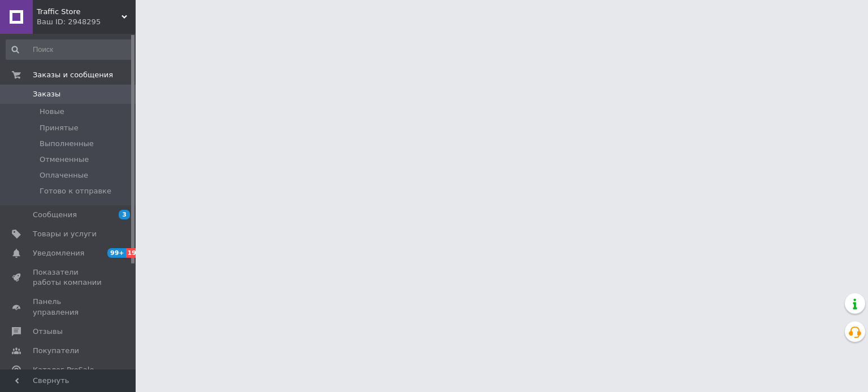  Describe the element at coordinates (132, 253) in the screenshot. I see `span: 19` at that location.